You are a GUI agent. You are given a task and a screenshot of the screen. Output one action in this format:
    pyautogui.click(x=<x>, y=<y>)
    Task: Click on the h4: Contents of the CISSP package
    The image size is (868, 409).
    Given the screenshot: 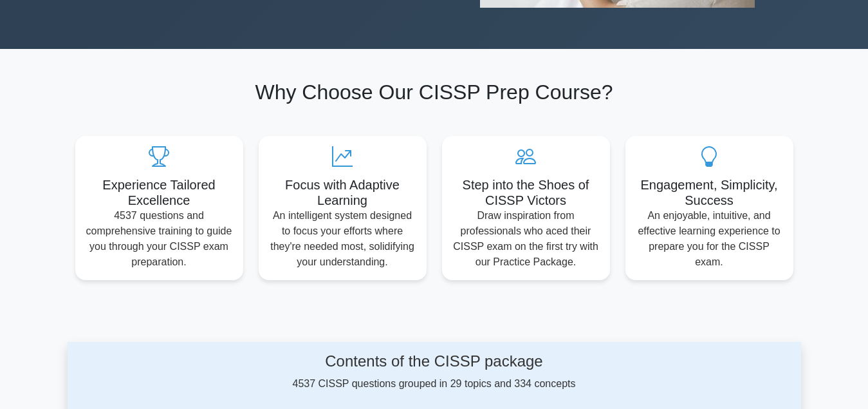 What is the action you would take?
    pyautogui.click(x=434, y=361)
    